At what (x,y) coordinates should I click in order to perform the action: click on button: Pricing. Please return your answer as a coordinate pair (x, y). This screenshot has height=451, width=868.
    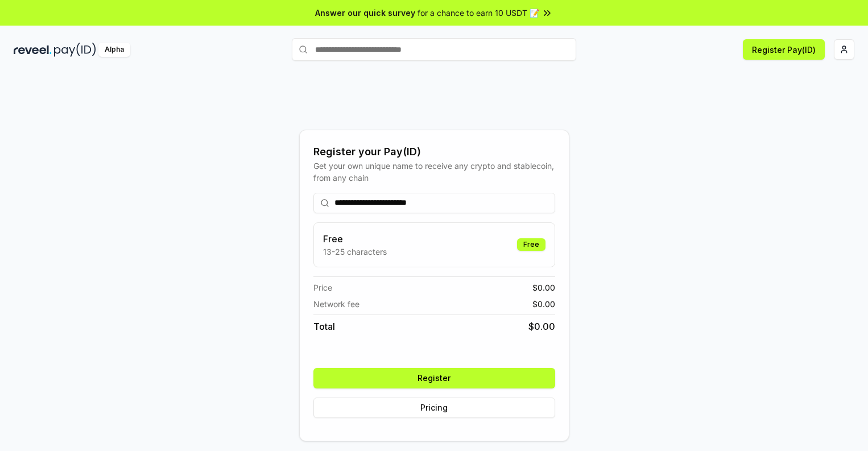
    Looking at the image, I should click on (434, 408).